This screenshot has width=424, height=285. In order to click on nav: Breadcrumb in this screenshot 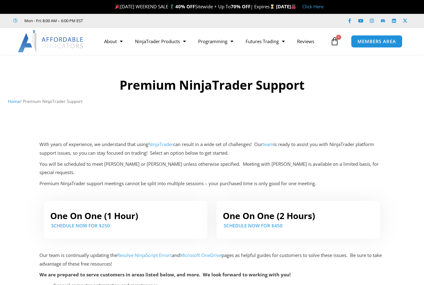, I will do `click(212, 101)`.